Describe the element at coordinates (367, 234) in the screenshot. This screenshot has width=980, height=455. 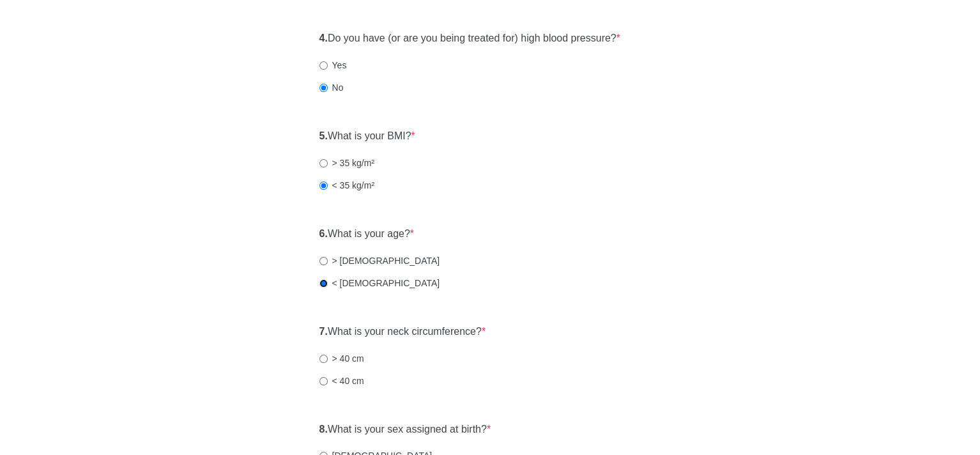
I see `label: What is your age?` at that location.